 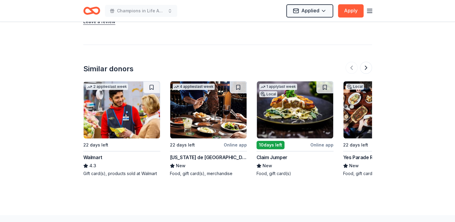 What do you see at coordinates (382, 129) in the screenshot?
I see `a: Image for Yes Parade Restaurant GroupLocal22 days leftOnline appYes Parade Restaurant GroupNewFoo...` at bounding box center [382, 129].